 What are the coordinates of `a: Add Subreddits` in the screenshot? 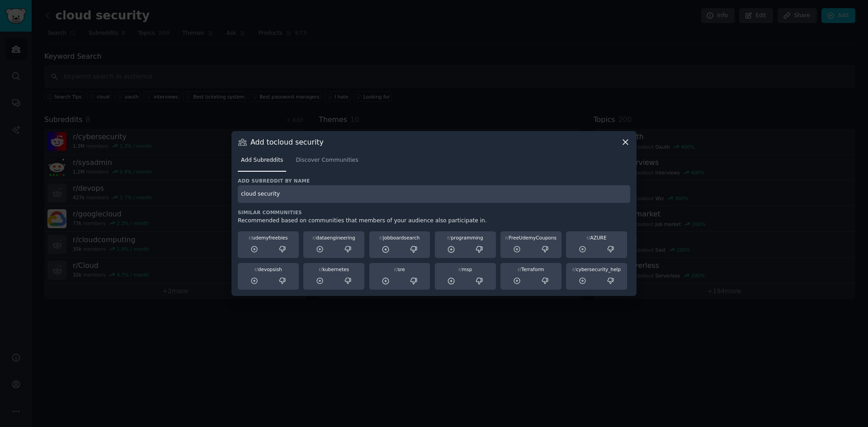 It's located at (262, 162).